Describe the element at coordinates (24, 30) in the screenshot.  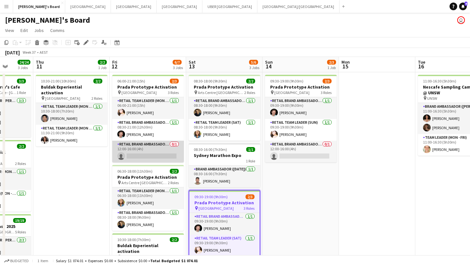
I see `a: Edit` at that location.